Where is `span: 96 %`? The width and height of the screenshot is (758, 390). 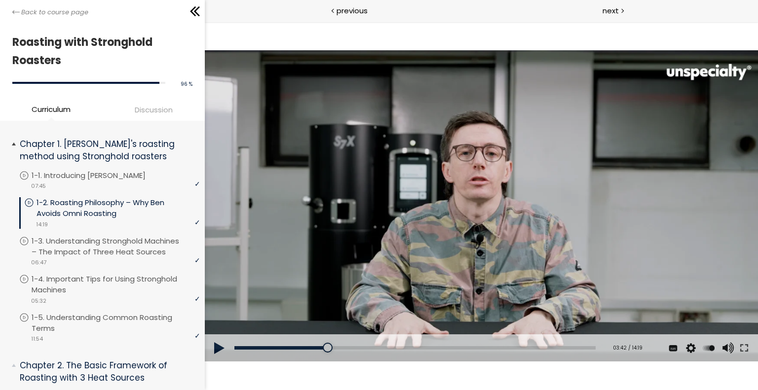 span: 96 % is located at coordinates (186, 84).